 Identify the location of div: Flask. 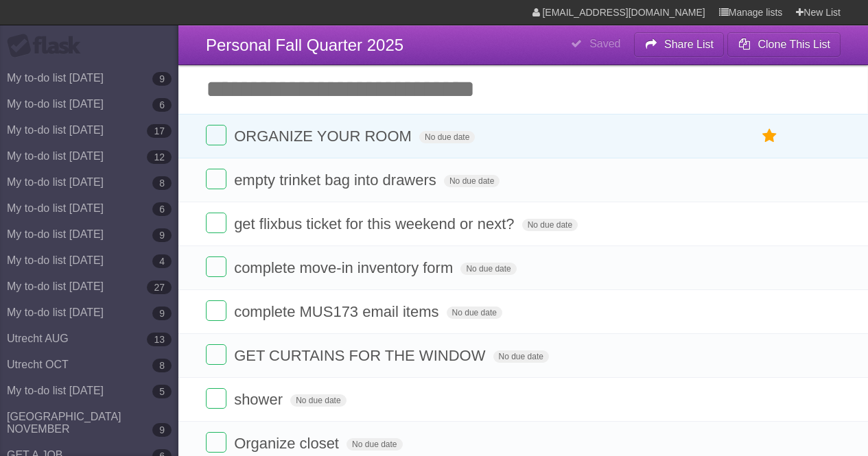
(48, 46).